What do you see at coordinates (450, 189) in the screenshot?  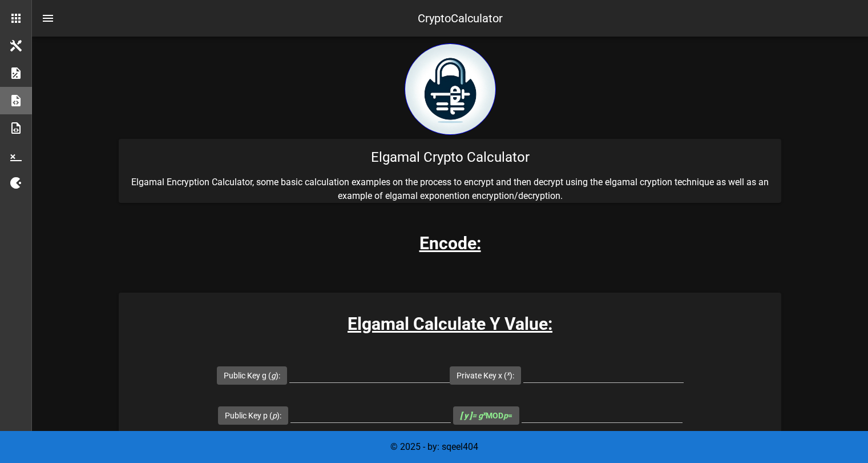 I see `p: Elgamal Encryption Calculator, some basic calculation examples on the process to encrypt and then...` at bounding box center [450, 189].